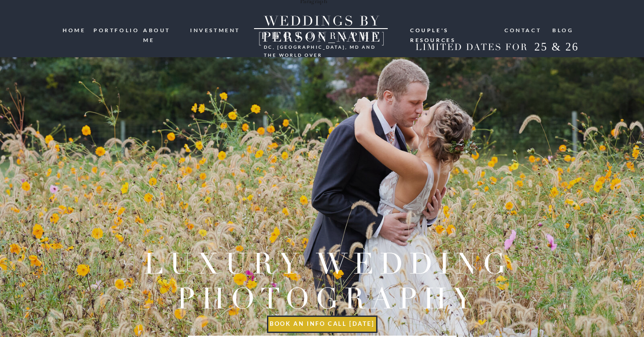 The height and width of the screenshot is (337, 644). Describe the element at coordinates (215, 29) in the screenshot. I see `a: investment` at that location.